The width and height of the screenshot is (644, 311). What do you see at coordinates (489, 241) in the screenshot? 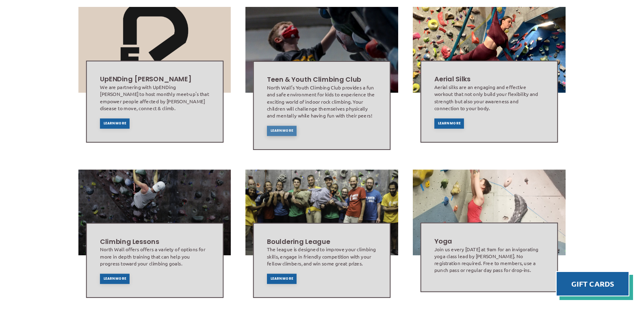
I see `h2: Yoga` at bounding box center [489, 241].